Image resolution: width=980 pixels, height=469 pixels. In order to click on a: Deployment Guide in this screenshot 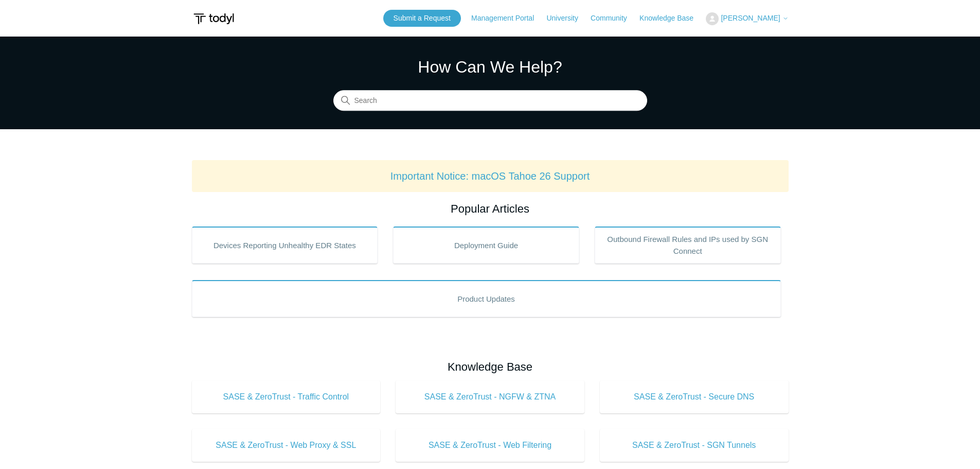, I will do `click(486, 245)`.